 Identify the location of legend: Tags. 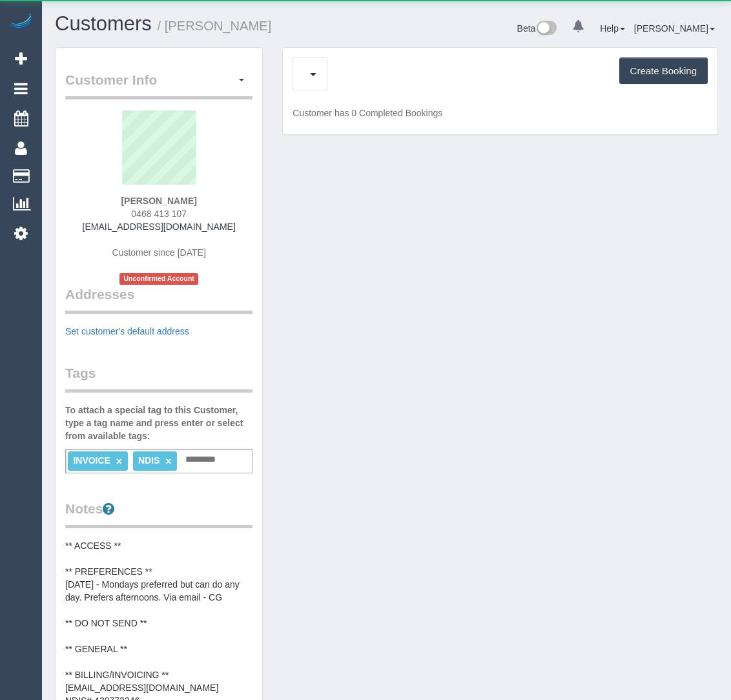
(159, 378).